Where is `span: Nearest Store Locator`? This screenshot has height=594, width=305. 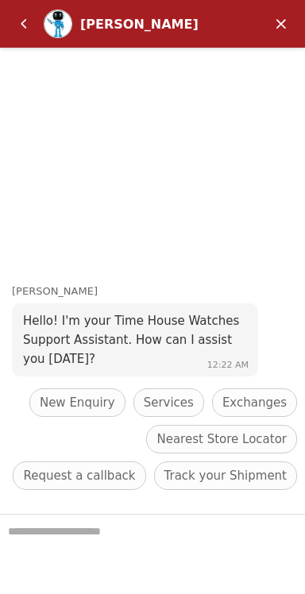 span: Nearest Store Locator is located at coordinates (222, 439).